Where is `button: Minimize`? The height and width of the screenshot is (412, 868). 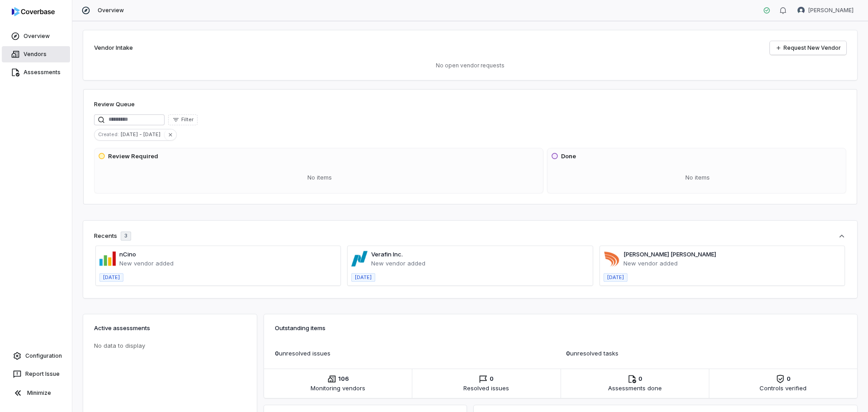 button: Minimize is located at coordinates (36, 393).